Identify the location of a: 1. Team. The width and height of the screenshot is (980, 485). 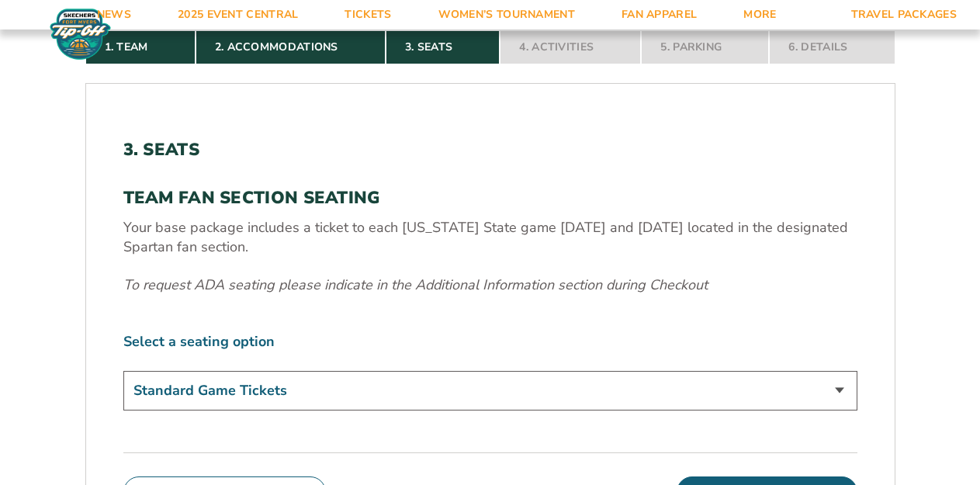
(140, 47).